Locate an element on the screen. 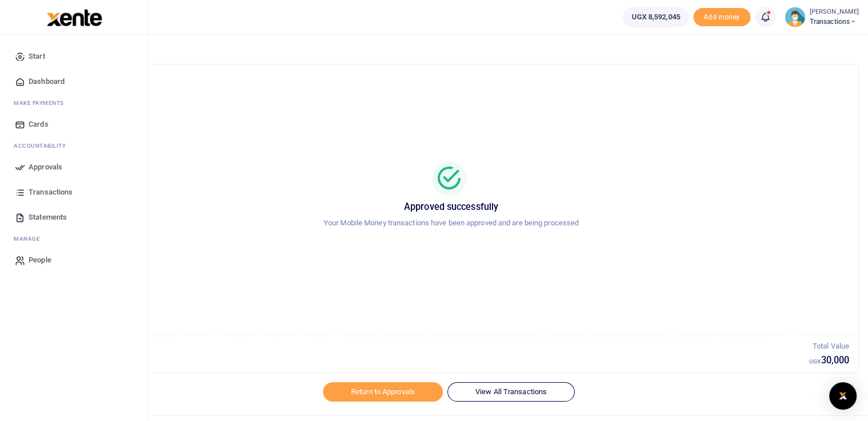  a: logo-small logo-large logo-large is located at coordinates (74, 17).